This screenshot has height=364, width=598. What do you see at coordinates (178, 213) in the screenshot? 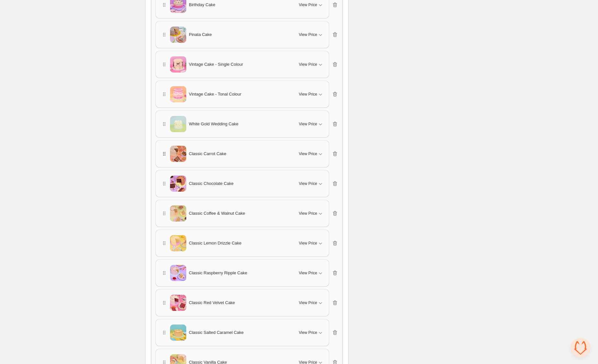
I see `img: Classic Coffee & Walnut Cake` at bounding box center [178, 213].